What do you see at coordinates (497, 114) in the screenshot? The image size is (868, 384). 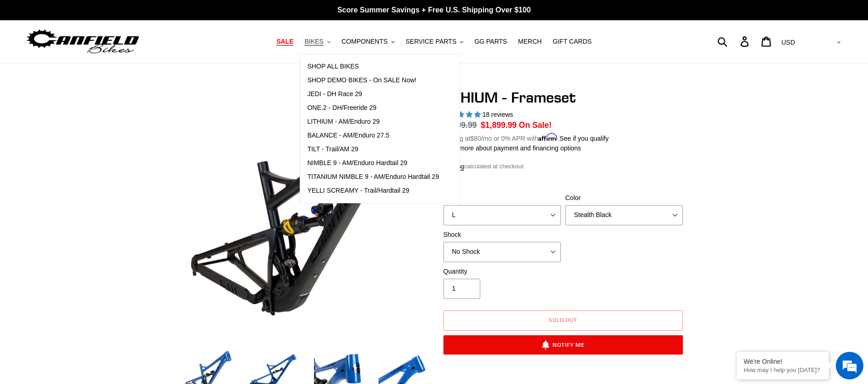 I see `span: 18 reviews` at bounding box center [497, 114].